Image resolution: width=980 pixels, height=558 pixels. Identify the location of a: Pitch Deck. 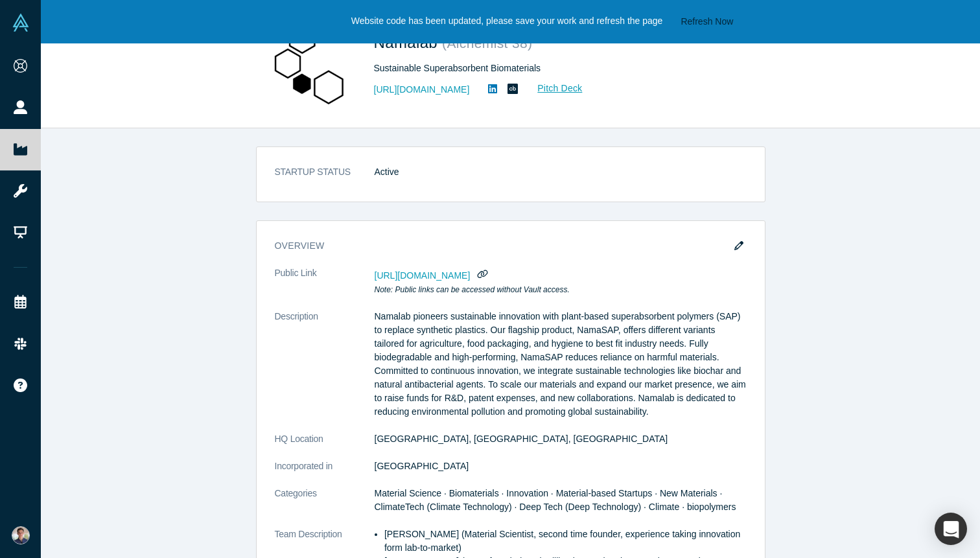
(552, 88).